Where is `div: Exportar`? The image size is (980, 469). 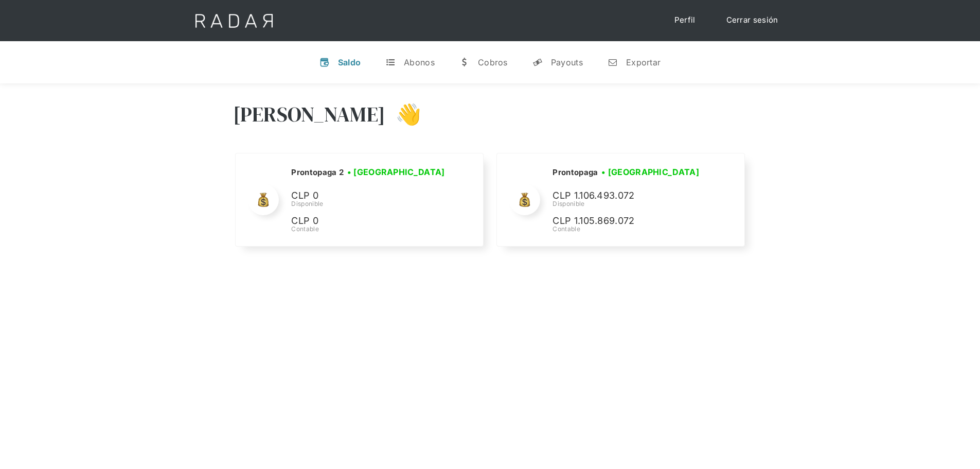
div: Exportar is located at coordinates (643, 62).